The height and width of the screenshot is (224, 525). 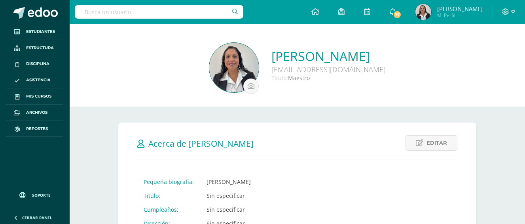 I want to click on span: Título:, so click(x=280, y=78).